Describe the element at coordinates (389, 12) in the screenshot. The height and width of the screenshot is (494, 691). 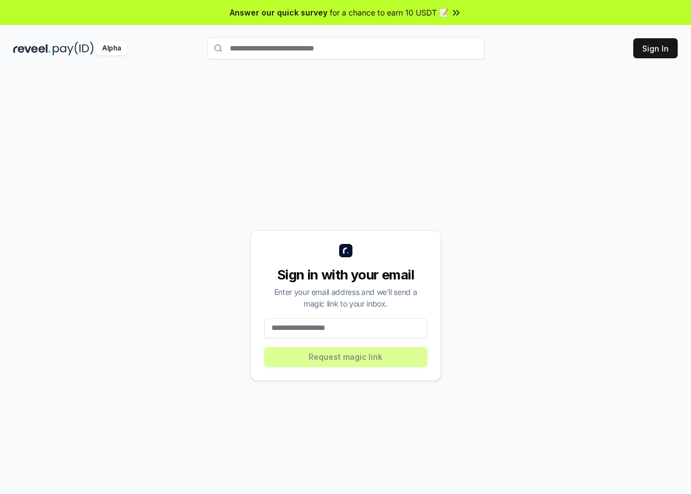
I see `span: for a chance to earn 10 USDT 📝` at that location.